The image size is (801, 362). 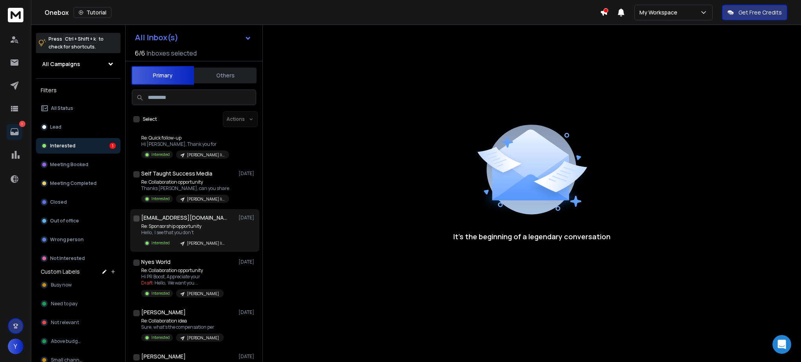 I want to click on button: Closed, so click(x=78, y=202).